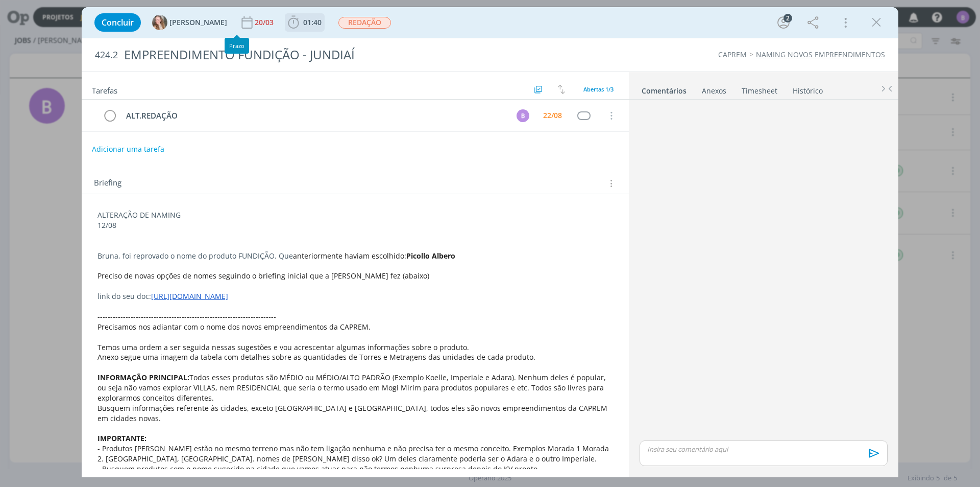  Describe the element at coordinates (784, 22) in the screenshot. I see `button: 2` at that location.